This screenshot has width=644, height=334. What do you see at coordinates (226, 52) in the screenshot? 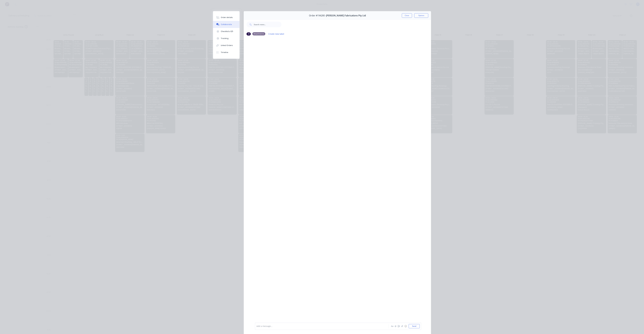
I see `button: Timeline` at bounding box center [226, 52].